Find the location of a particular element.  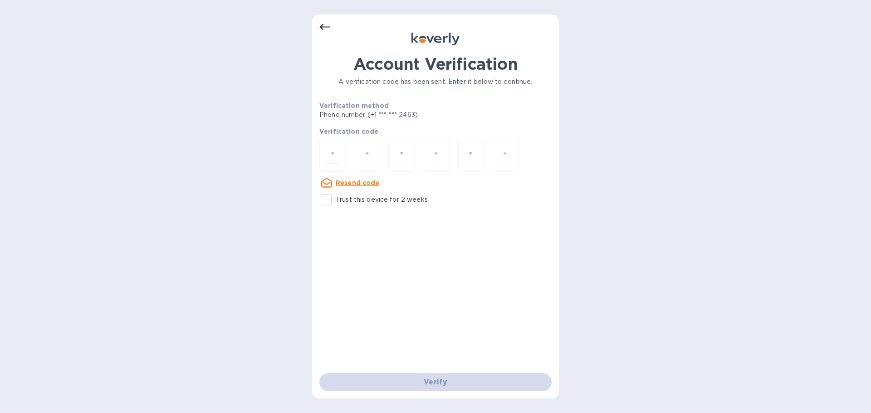

p: Trust this device for 2 weeks is located at coordinates (382, 200).